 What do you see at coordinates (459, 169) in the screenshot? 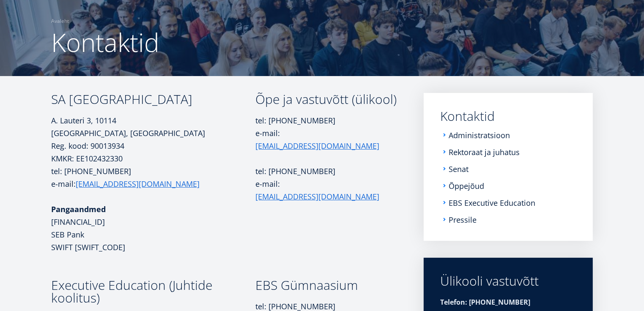
I see `a: Senat` at bounding box center [459, 169].